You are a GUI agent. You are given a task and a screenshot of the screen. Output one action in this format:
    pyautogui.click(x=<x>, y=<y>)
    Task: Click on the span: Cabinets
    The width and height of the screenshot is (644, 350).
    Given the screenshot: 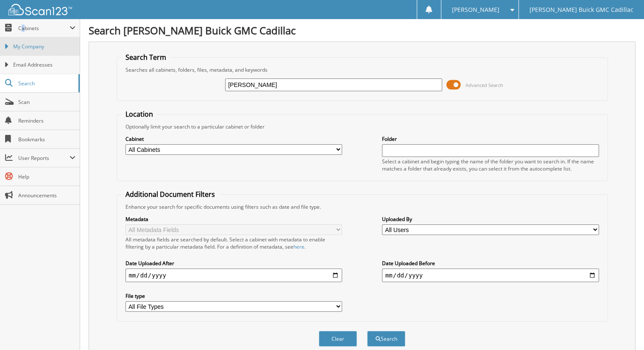 What is the action you would take?
    pyautogui.click(x=43, y=28)
    